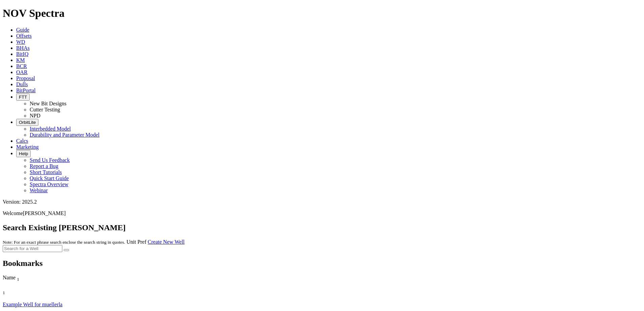 The image size is (644, 311). Describe the element at coordinates (22, 54) in the screenshot. I see `span: BitIQ` at that location.